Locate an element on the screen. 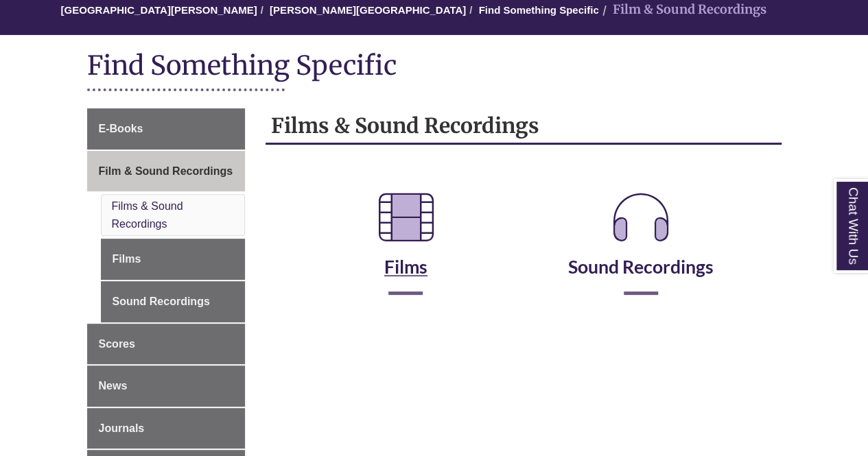 The width and height of the screenshot is (868, 456). a: Journals is located at coordinates (166, 429).